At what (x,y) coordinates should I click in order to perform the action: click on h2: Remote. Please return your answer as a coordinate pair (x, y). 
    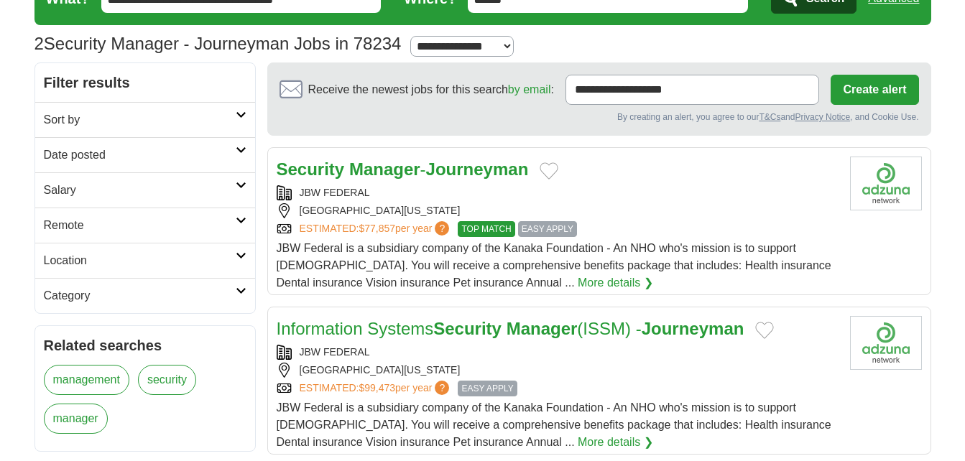
    Looking at the image, I should click on (139, 226).